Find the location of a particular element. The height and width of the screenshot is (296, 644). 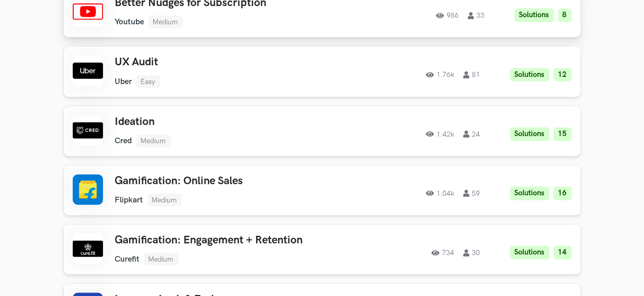

li: 14 is located at coordinates (563, 253).